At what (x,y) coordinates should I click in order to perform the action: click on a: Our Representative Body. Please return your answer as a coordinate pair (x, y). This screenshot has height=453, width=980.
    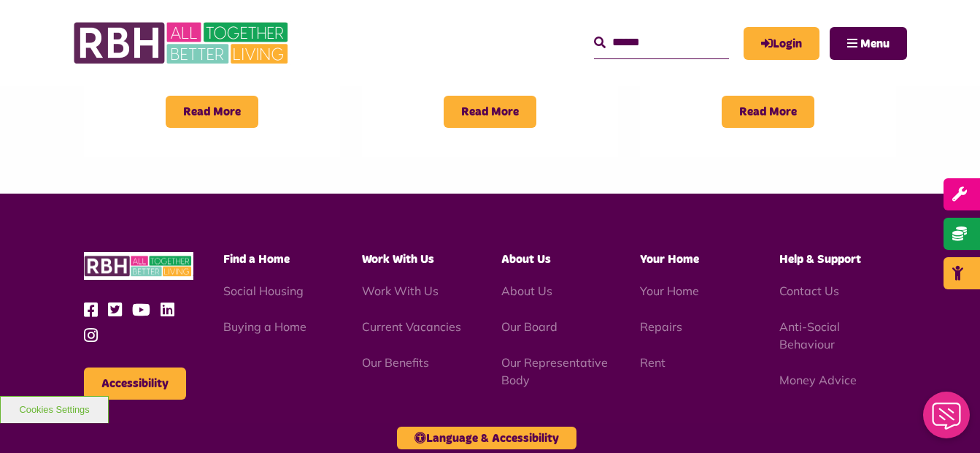
    Looking at the image, I should click on (554, 371).